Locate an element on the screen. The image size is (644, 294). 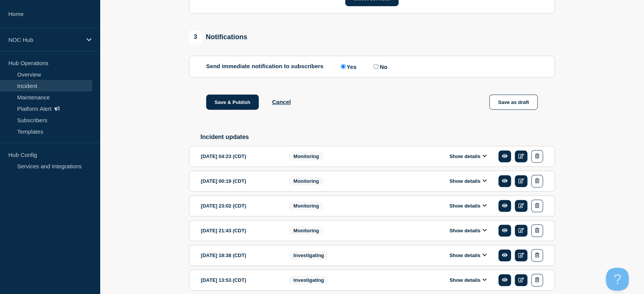
button: Save as draft is located at coordinates (513, 102).